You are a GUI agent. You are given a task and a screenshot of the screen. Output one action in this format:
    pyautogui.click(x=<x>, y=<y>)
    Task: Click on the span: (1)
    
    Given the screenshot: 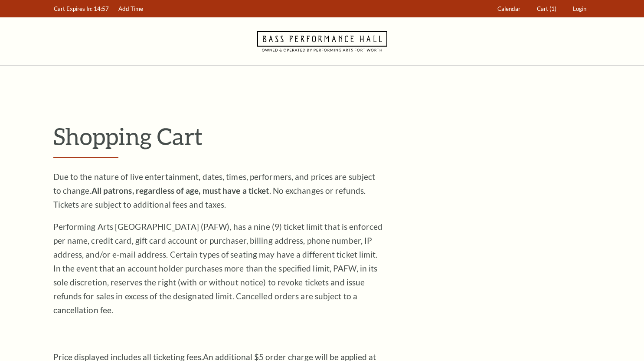 What is the action you would take?
    pyautogui.click(x=553, y=9)
    